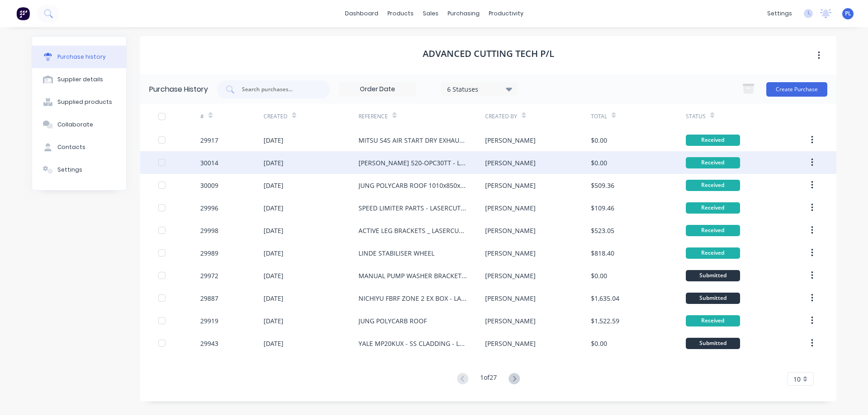 The image size is (868, 415). What do you see at coordinates (413, 140) in the screenshot?
I see `div: MITSU S4S AIR START DRY EXHAUST - LASERCUTTING` at bounding box center [413, 140].